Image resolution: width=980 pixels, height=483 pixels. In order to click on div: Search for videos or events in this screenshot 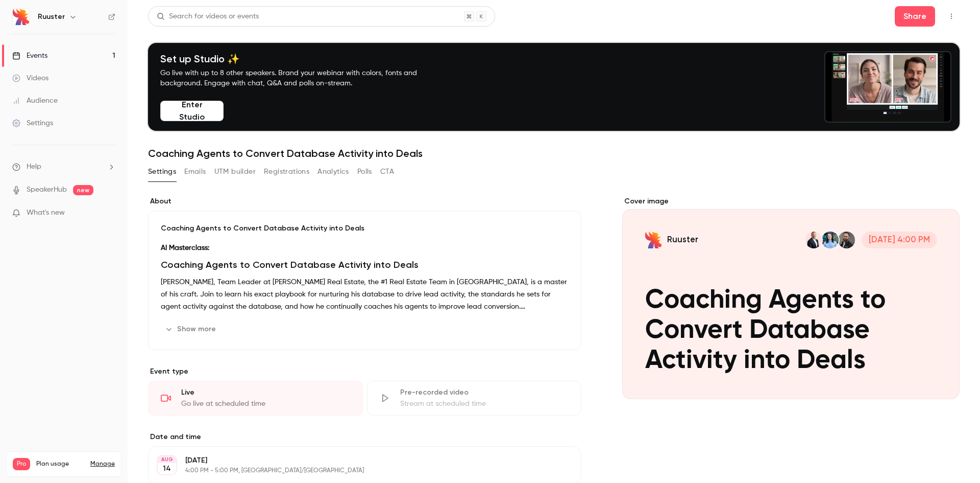, I will do `click(208, 16)`.